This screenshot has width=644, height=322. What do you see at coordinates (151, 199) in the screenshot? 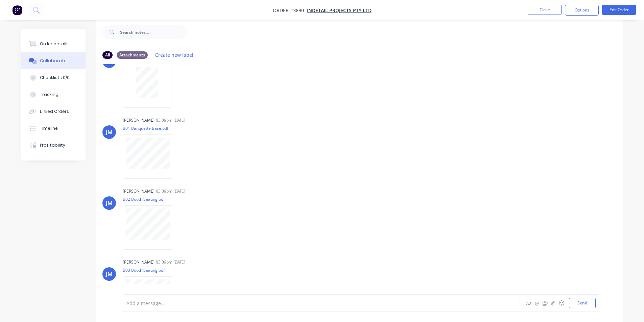
I see `p: B02 Booth Seating.pdf` at bounding box center [151, 199].